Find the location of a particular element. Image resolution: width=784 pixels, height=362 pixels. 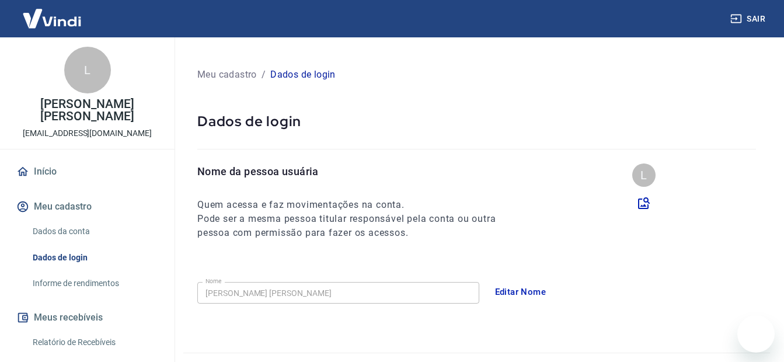

p: Nome da pessoa usuária is located at coordinates (357, 171).